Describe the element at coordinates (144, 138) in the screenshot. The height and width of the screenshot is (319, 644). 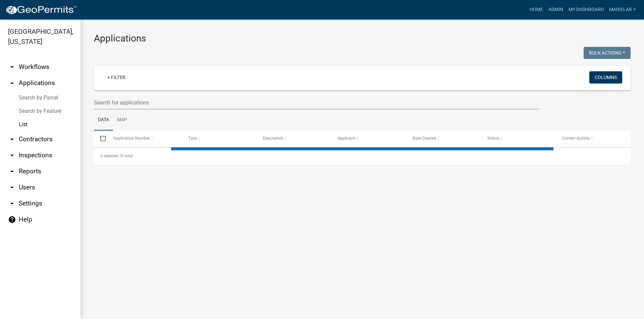
I see `datatable-header-cell: Application Number` at that location.